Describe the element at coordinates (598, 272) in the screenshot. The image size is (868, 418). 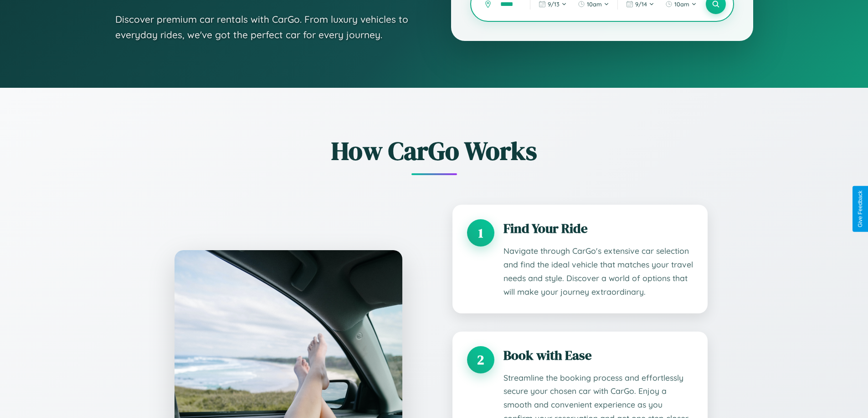
I see `p: Navigate through CarGo's extensive car selection and find the ideal vehicle that matches your tra...` at that location.